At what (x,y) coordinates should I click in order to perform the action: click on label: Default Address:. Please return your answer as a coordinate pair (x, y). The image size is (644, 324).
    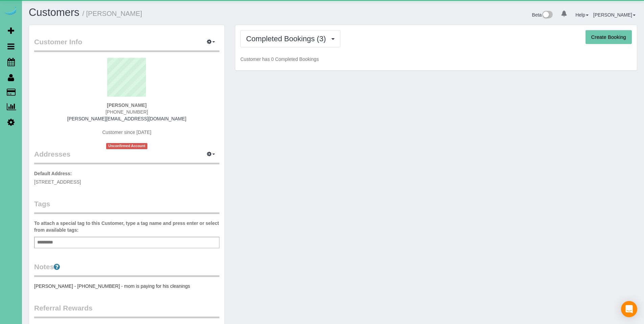
    Looking at the image, I should click on (53, 173).